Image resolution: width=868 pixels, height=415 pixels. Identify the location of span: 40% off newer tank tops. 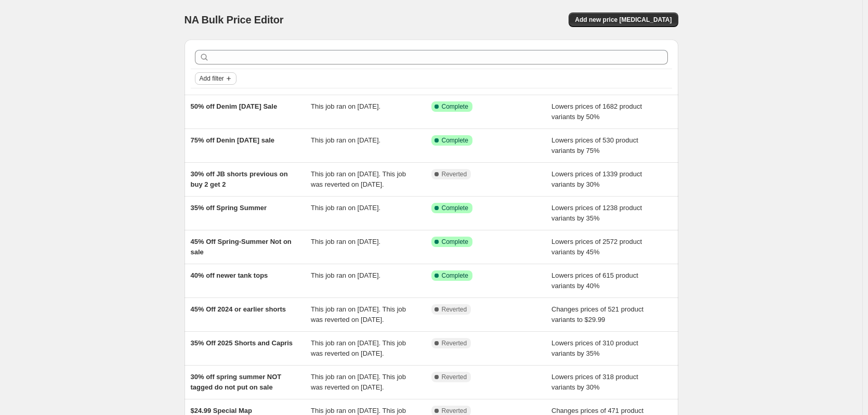
(229, 275).